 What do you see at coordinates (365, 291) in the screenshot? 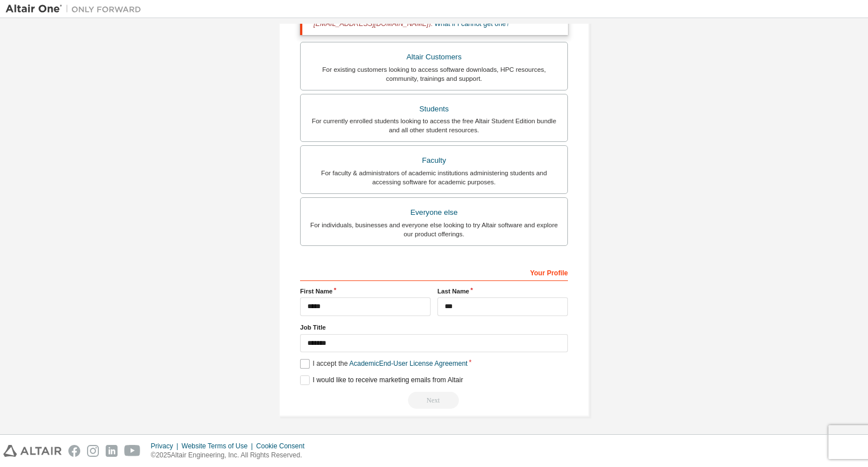
I see `label: First Name` at bounding box center [365, 291].